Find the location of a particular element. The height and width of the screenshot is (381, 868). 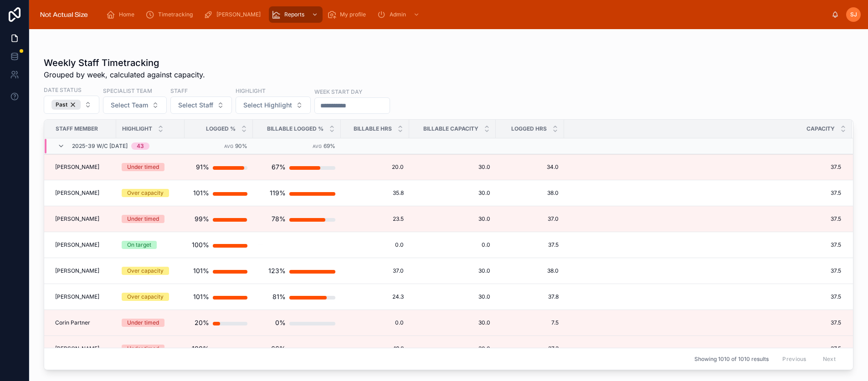

a: 35.8 is located at coordinates (375, 193).